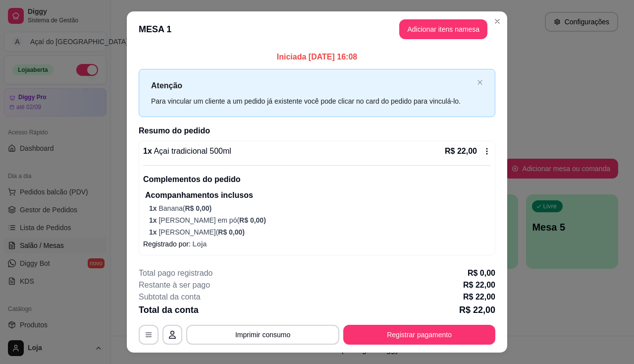  What do you see at coordinates (262, 335) in the screenshot?
I see `button: Imprimir consumo` at bounding box center [262, 335].